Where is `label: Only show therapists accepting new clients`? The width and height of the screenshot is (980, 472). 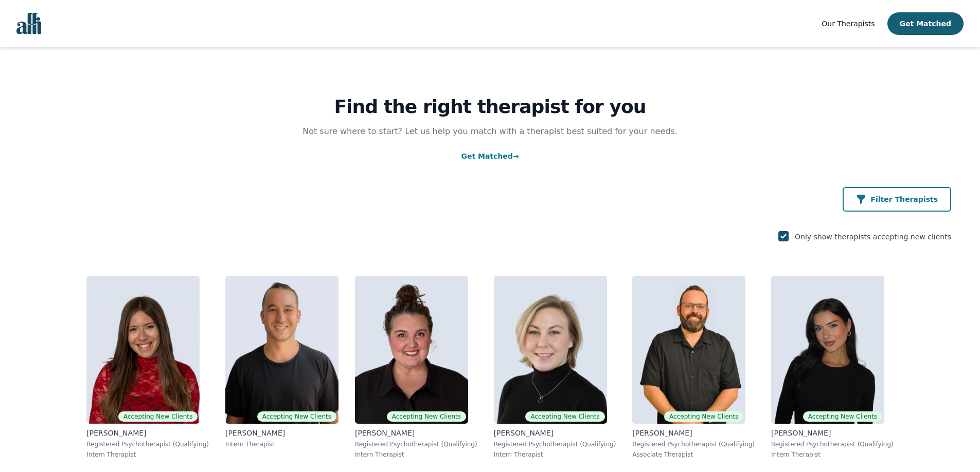
label: Only show therapists accepting new clients is located at coordinates (873, 237).